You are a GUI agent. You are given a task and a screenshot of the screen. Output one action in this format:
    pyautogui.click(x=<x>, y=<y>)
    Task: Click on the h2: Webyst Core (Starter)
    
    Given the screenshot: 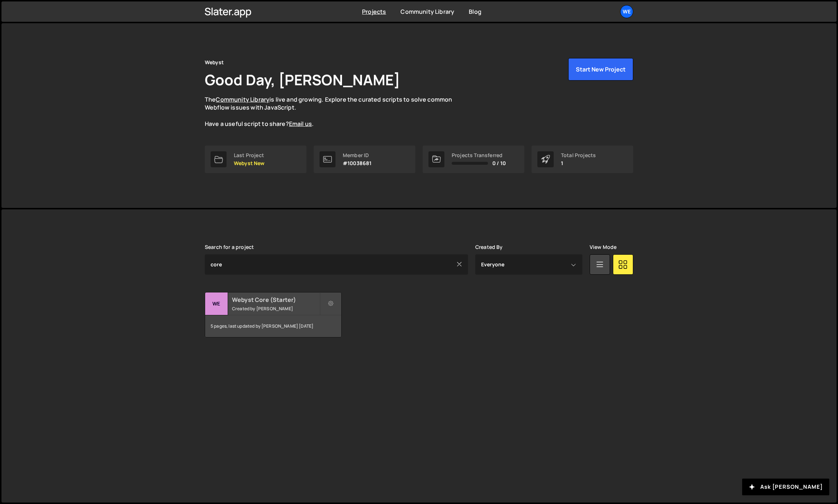 What is the action you would take?
    pyautogui.click(x=276, y=299)
    